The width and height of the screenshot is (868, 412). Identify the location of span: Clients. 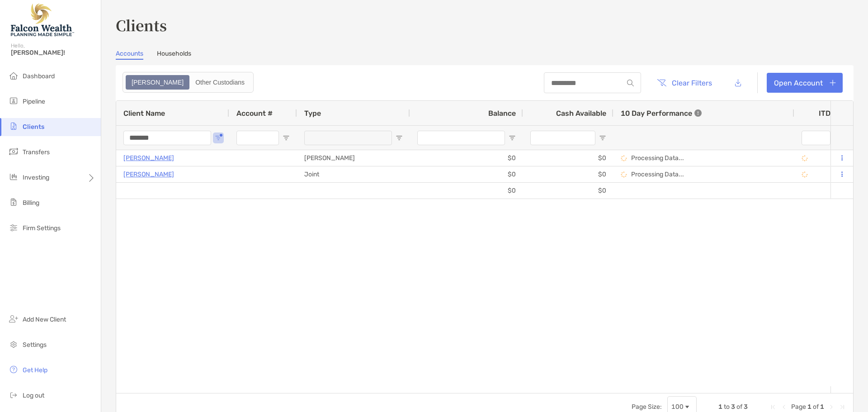
(33, 126).